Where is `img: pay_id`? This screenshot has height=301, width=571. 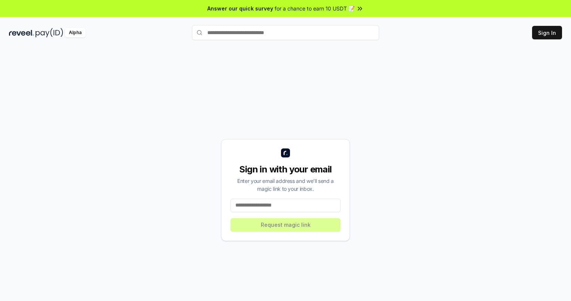 img: pay_id is located at coordinates (49, 33).